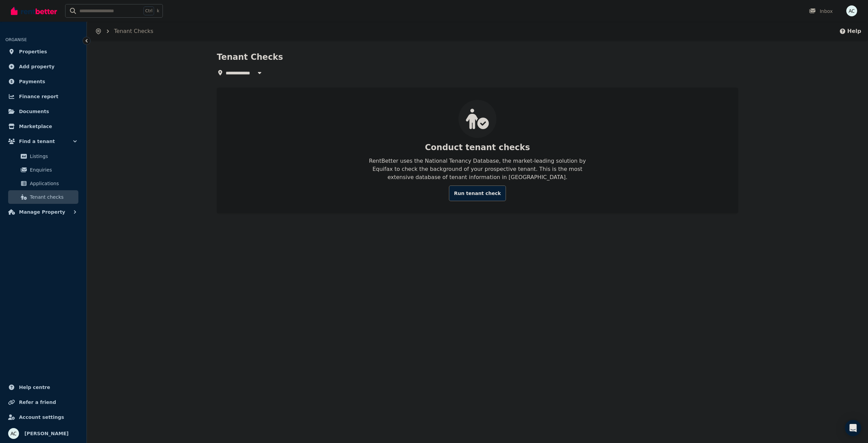  Describe the element at coordinates (477, 193) in the screenshot. I see `a: Run tenant check` at that location.